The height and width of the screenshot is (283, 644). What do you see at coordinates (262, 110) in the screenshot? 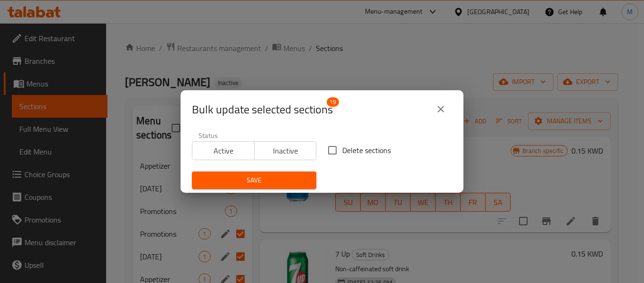
I see `span: Selected section count` at bounding box center [262, 110].